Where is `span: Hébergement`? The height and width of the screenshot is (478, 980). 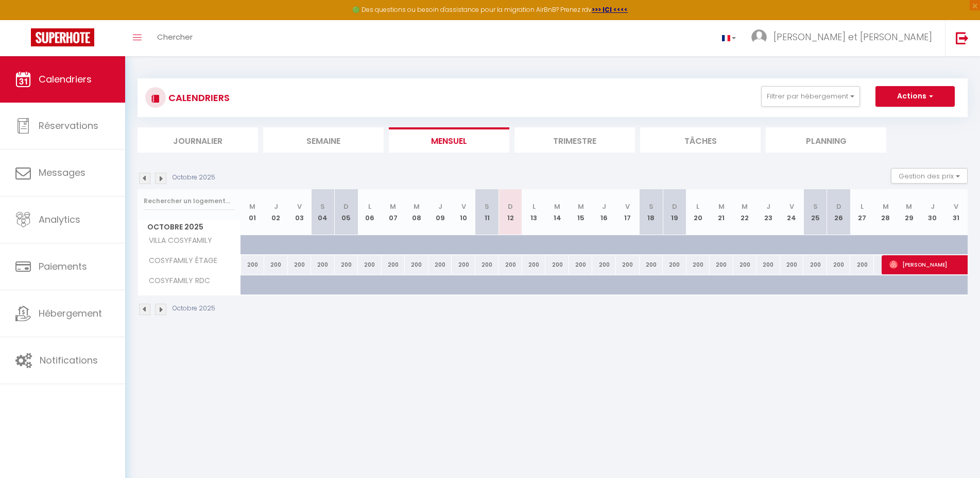
span: Hébergement is located at coordinates (70, 313).